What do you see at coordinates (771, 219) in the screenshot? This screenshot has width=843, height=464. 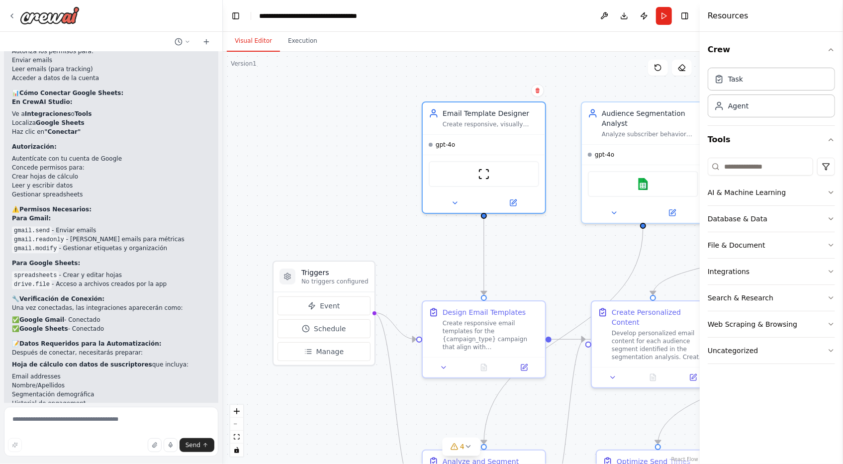 I see `button: Database & Data` at bounding box center [771, 219].